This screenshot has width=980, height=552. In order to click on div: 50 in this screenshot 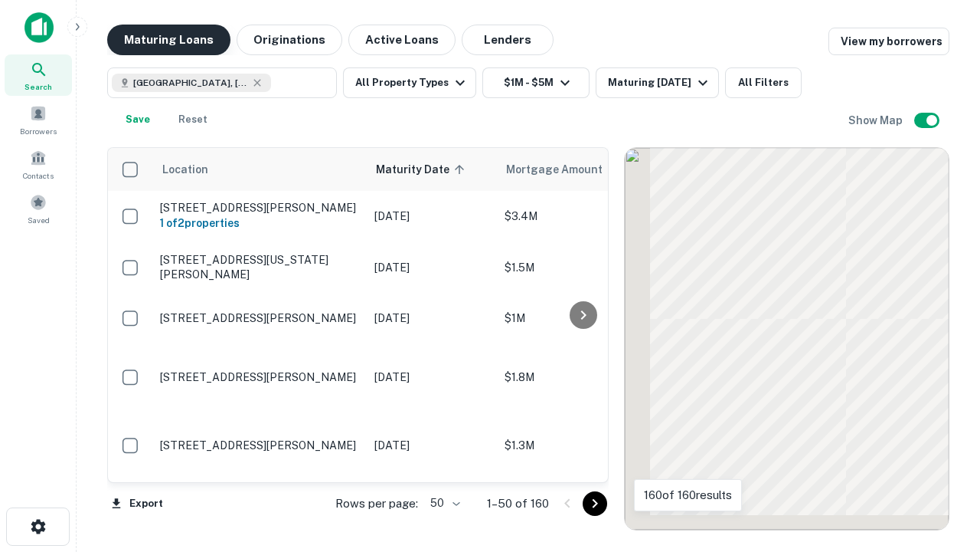, I will do `click(444, 503)`.